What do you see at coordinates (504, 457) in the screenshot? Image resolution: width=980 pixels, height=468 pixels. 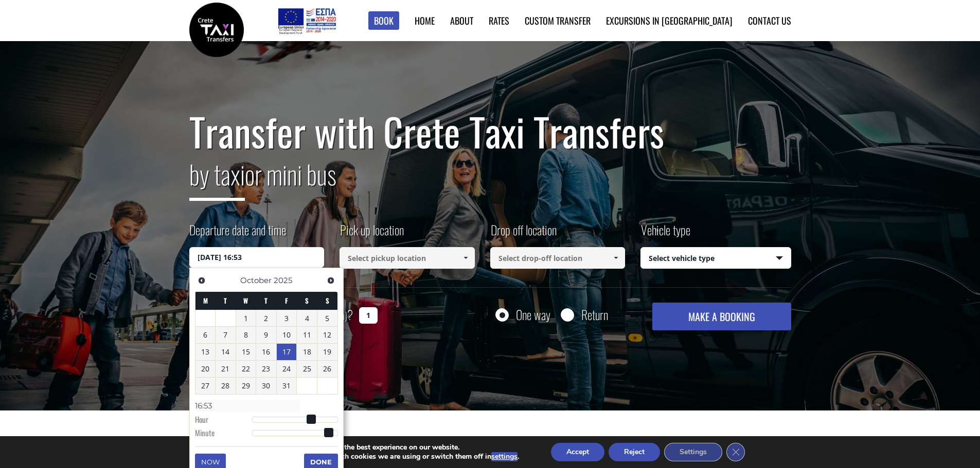 I see `button: settings` at bounding box center [504, 457].